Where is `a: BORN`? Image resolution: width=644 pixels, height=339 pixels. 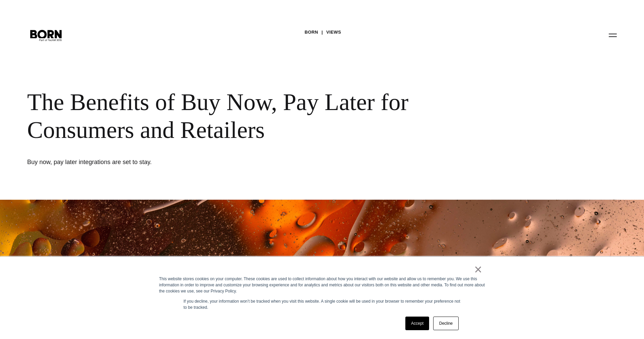
a: BORN is located at coordinates (312, 32).